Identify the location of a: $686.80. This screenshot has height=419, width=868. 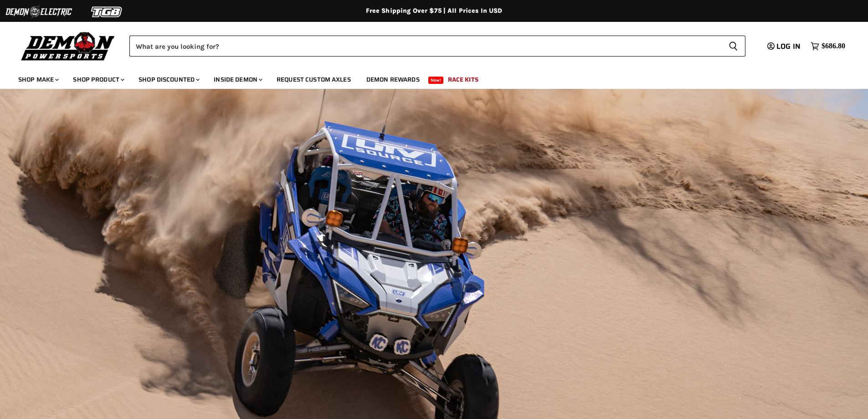
(828, 46).